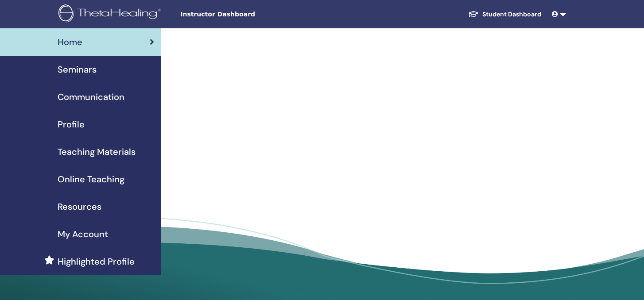 The width and height of the screenshot is (644, 300). I want to click on span: Seminars, so click(77, 70).